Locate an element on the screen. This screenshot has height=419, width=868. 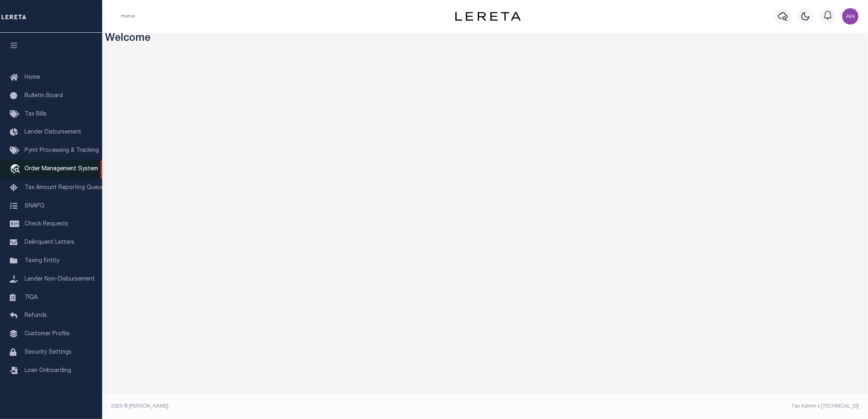
span: Home is located at coordinates (32, 78).